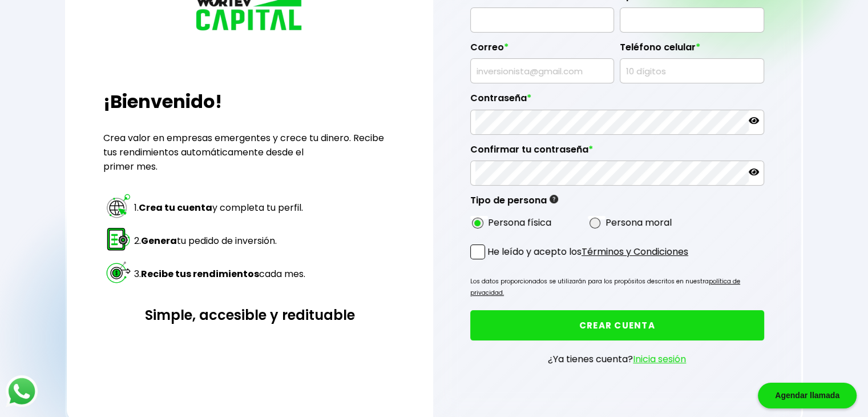 The image size is (868, 417). I want to click on img: gfR76cHglkPwleuBLjWdxeZVvX9Wp6JBDmjRYY8JYDQn16A2ICN00zLTgIroGa6qie5tIuWH7V3AapTKqzv+oMZsGfMUqL5JM..., so click(553, 199).